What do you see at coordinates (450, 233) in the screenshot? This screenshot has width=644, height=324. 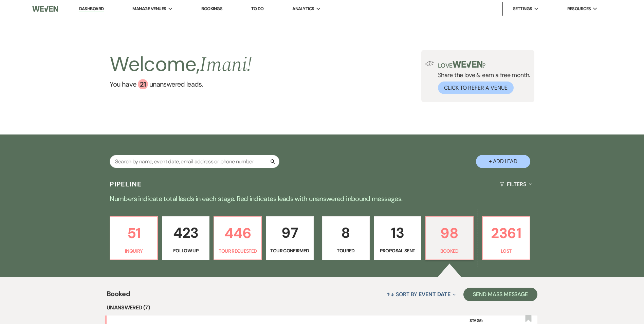 I see `p: 98` at bounding box center [450, 233].